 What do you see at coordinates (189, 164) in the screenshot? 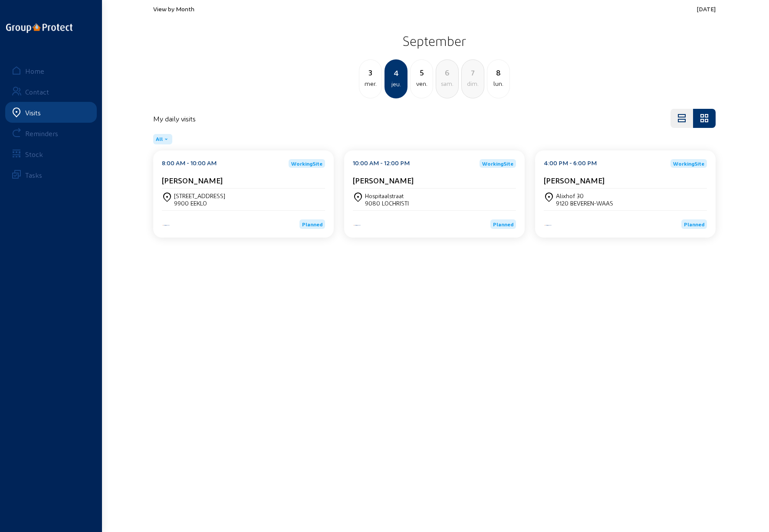
I see `div: 8:00 AM - 10:00 AM` at bounding box center [189, 164].